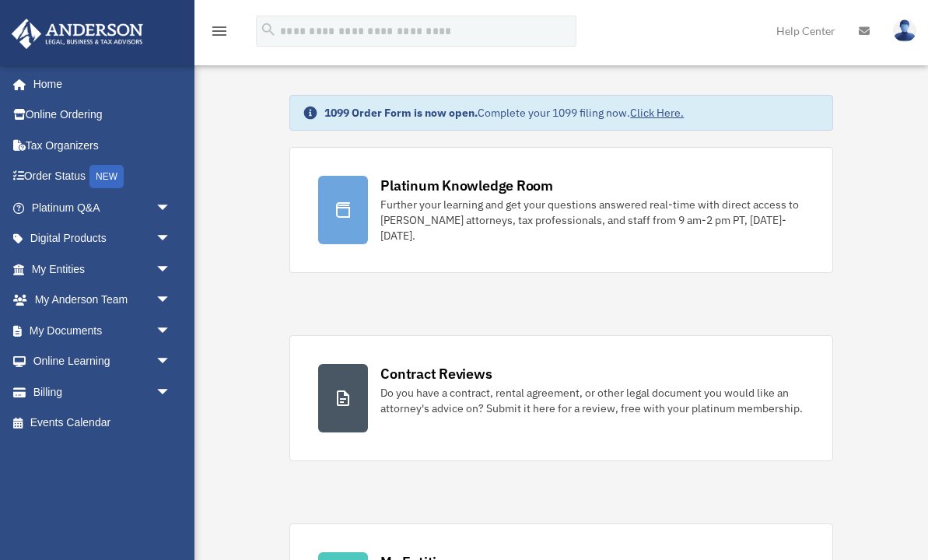 This screenshot has height=560, width=928. Describe the element at coordinates (103, 330) in the screenshot. I see `a: My Documentsarrow_drop_down` at that location.